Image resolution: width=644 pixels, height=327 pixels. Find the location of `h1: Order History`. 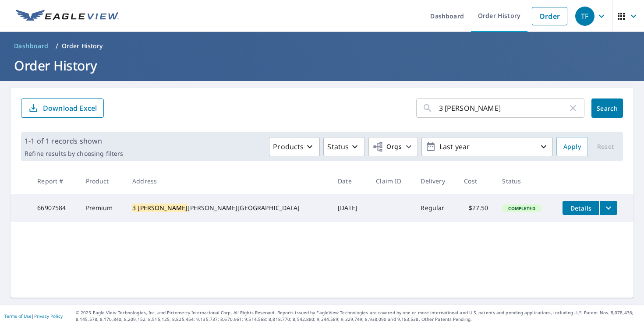

h1: Order History is located at coordinates (322, 65).